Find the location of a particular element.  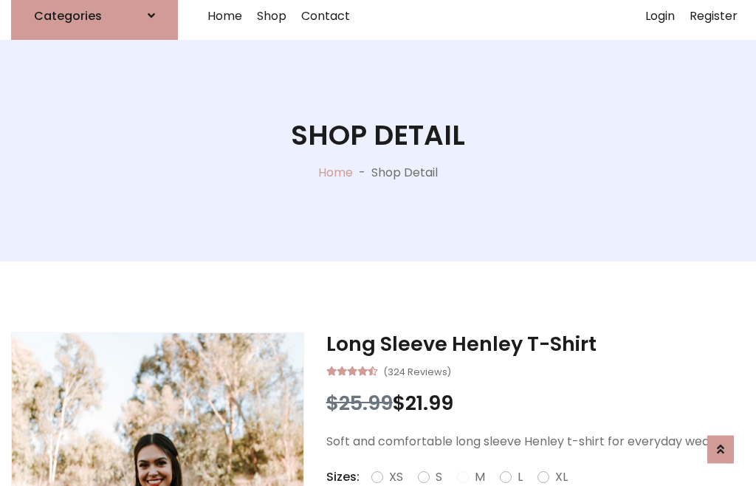

label: XL is located at coordinates (561, 477).